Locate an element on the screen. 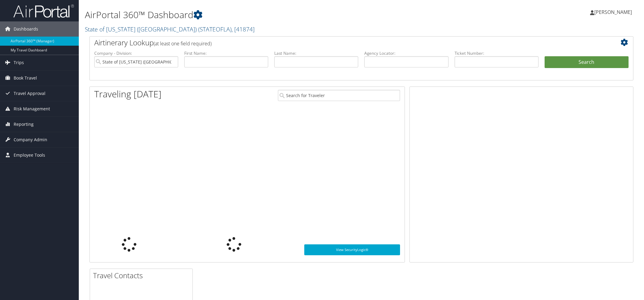 The height and width of the screenshot is (300, 644). label: Agency Locator: is located at coordinates (406, 53).